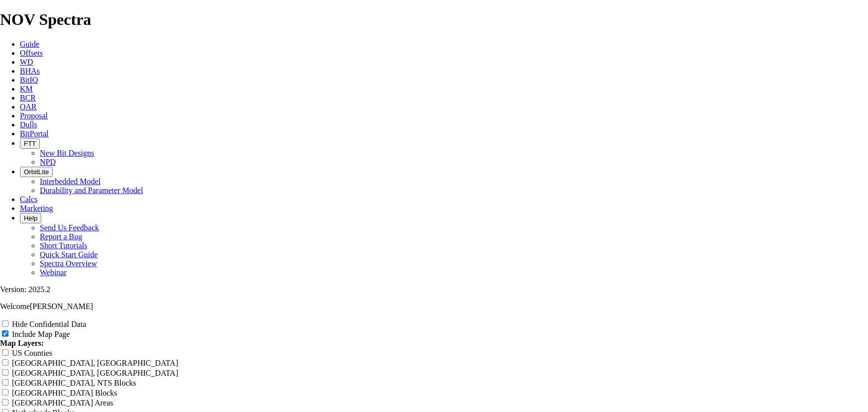 This screenshot has width=868, height=412. Describe the element at coordinates (26, 62) in the screenshot. I see `span: WD` at that location.